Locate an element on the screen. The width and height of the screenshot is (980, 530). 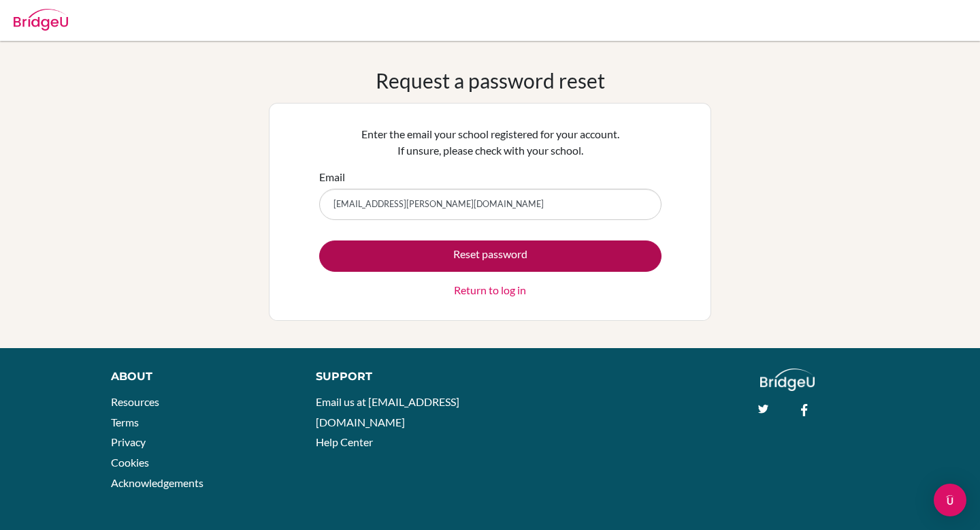
h1: Request a password reset is located at coordinates (490, 81).